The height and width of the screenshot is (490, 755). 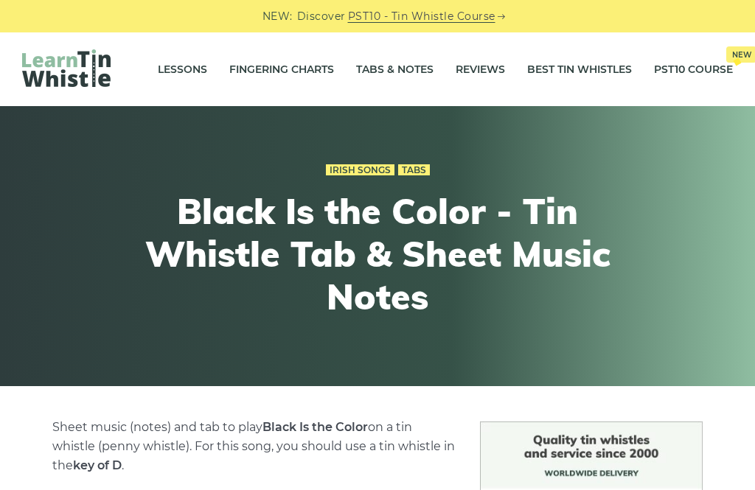 I want to click on a: Reviews, so click(x=480, y=69).